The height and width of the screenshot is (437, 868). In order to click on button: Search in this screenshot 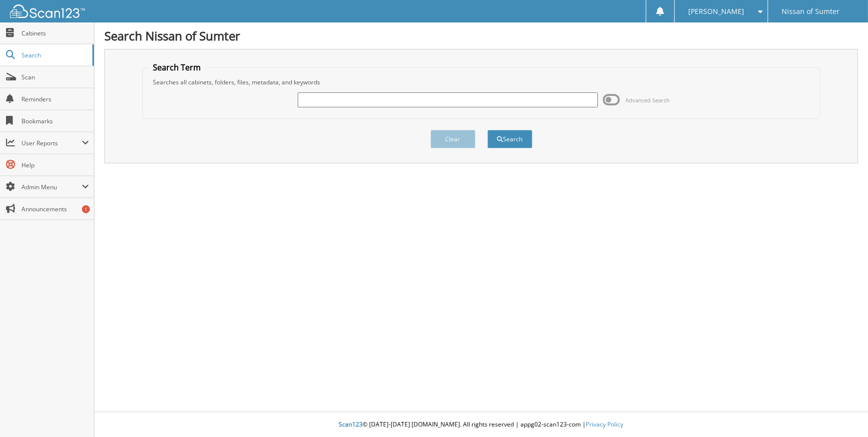, I will do `click(510, 139)`.